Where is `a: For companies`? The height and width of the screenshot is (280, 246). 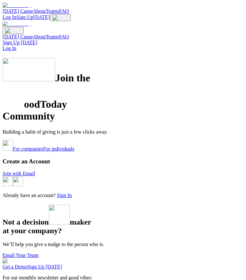
a: For companies is located at coordinates (28, 149).